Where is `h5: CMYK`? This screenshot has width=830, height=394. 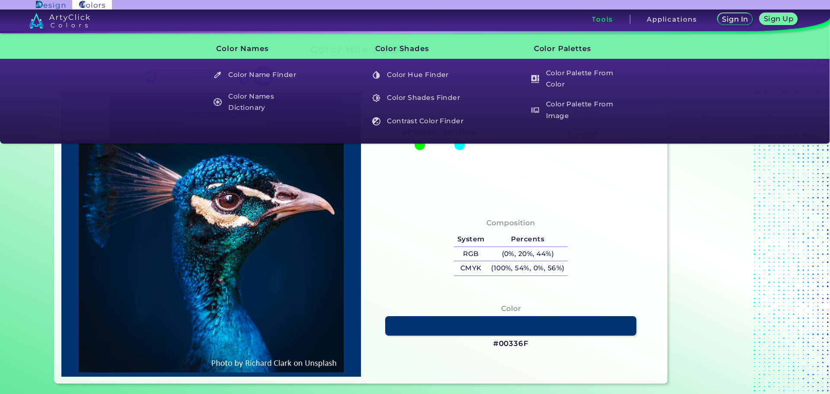 h5: CMYK is located at coordinates (471, 268).